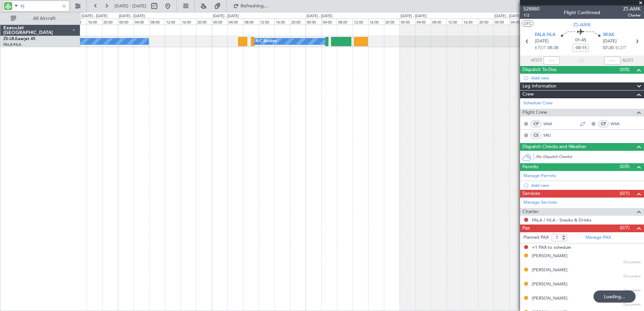 The image size is (644, 311). I want to click on button: UTC, so click(527, 24).